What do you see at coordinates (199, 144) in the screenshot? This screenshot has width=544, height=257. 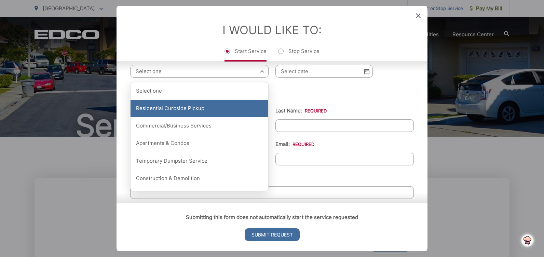 I see `div: Apartments & Condos` at bounding box center [199, 144].